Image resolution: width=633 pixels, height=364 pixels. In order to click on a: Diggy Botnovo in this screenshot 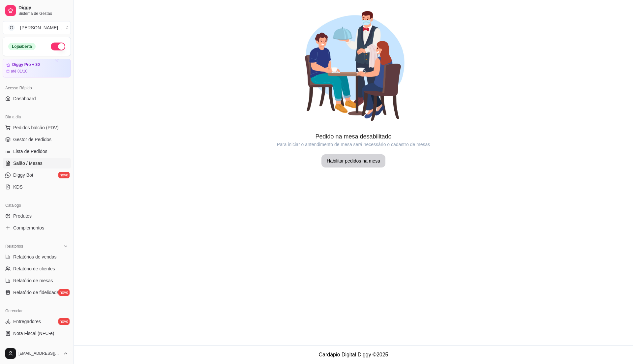, I will do `click(36, 175)`.